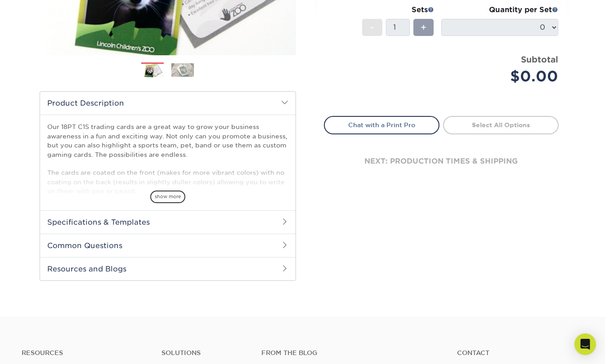 The image size is (605, 364). I want to click on h2: Specifications & Templates, so click(168, 222).